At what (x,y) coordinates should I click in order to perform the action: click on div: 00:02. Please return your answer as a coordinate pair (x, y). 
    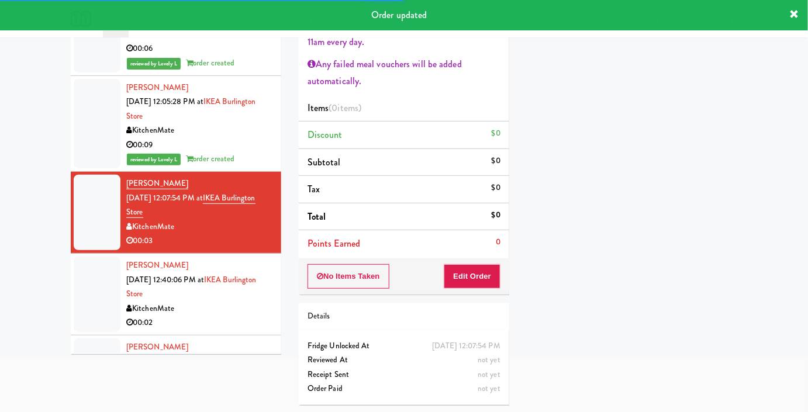
    Looking at the image, I should click on (199, 323).